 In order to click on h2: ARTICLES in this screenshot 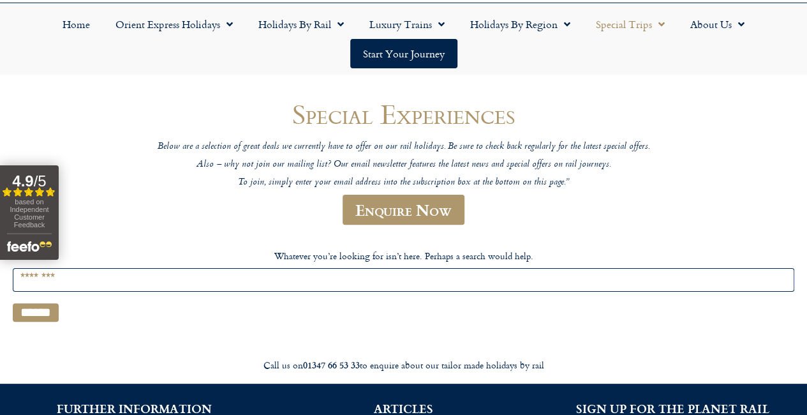, I will do `click(404, 408)`.